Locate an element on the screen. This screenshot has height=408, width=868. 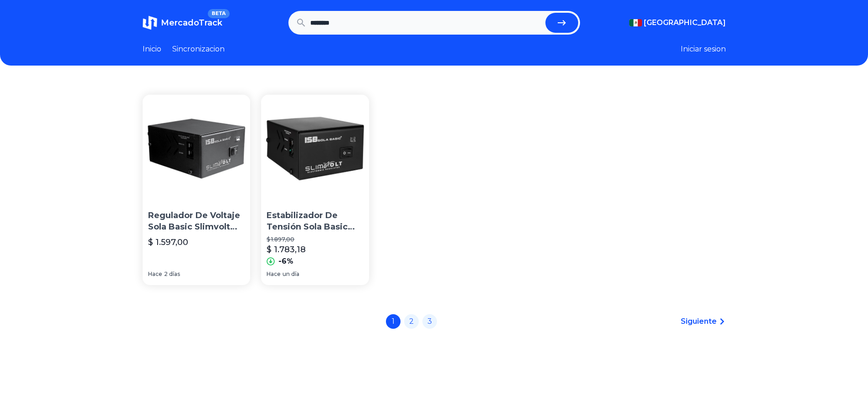
a: Estabilizador De Tensión Sola Basic Slimvolt 1300 1300va Entrada De 127v Y Salida De 120vEstabili... is located at coordinates (315, 190).